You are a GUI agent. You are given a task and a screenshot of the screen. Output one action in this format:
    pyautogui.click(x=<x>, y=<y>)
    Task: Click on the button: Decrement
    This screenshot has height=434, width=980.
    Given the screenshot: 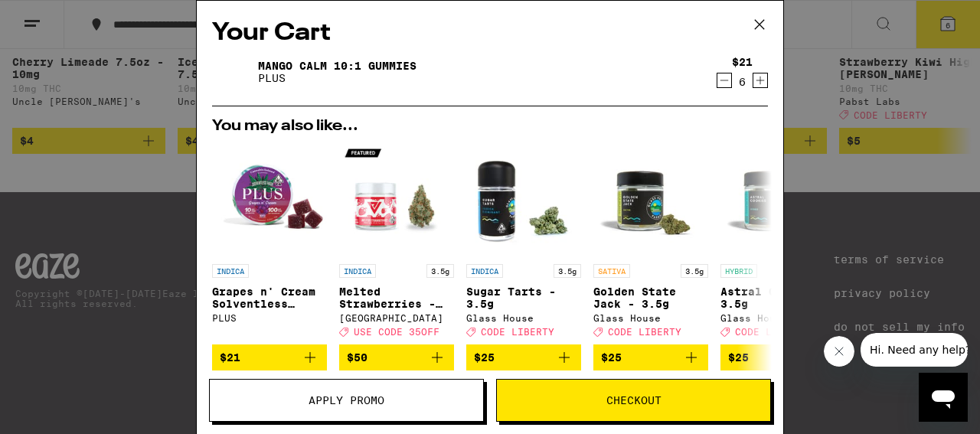 What is the action you would take?
    pyautogui.click(x=724, y=81)
    